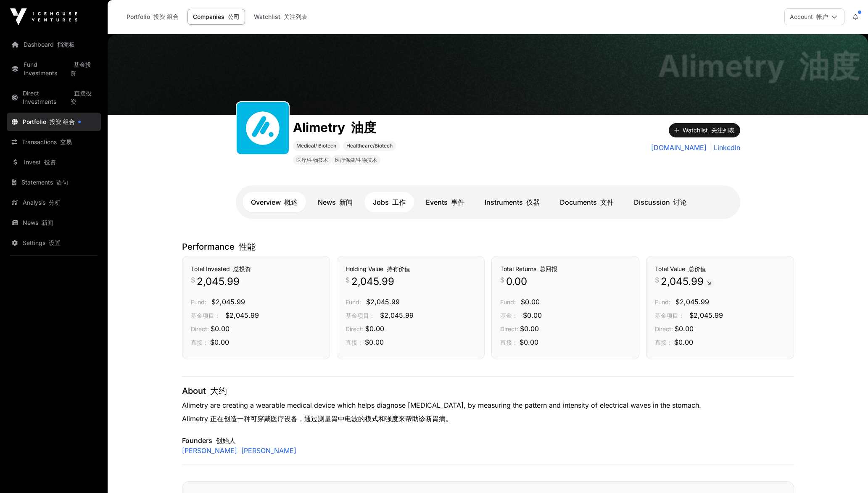 This screenshot has height=493, width=868. Describe the element at coordinates (399, 269) in the screenshot. I see `font: 持有价值` at that location.